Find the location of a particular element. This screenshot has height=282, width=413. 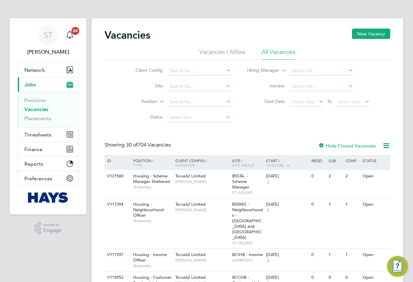

label: Start Date is located at coordinates (266, 101).